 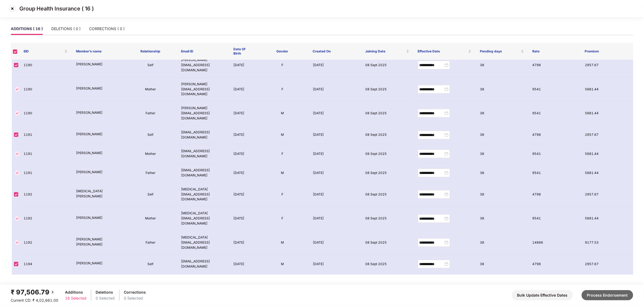 What do you see at coordinates (45, 264) in the screenshot?
I see `td: 1194` at bounding box center [45, 264].